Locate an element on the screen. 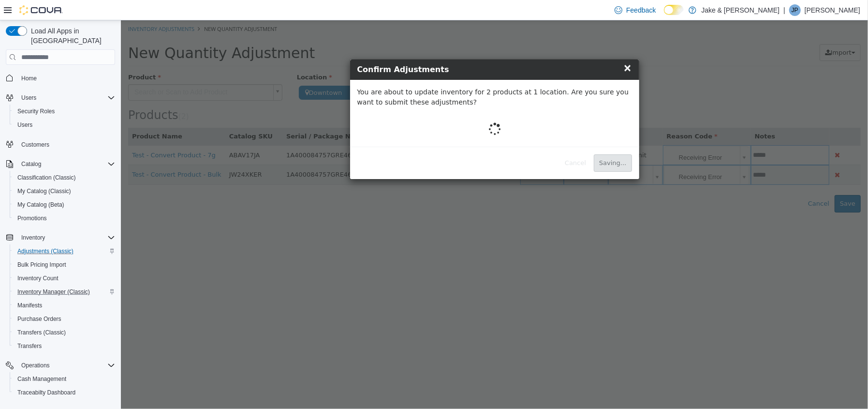  button: Traceabilty Dashboard is located at coordinates (64, 392).